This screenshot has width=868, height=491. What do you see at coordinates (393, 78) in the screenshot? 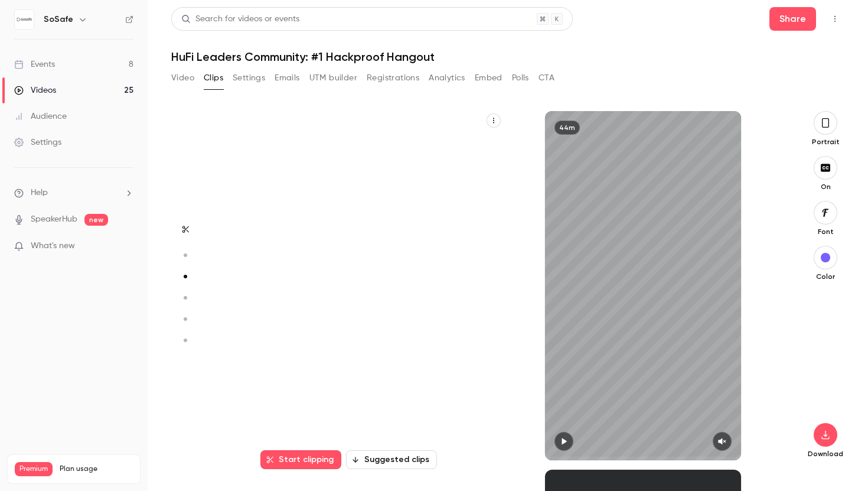
I see `button: Registrations` at bounding box center [393, 78].